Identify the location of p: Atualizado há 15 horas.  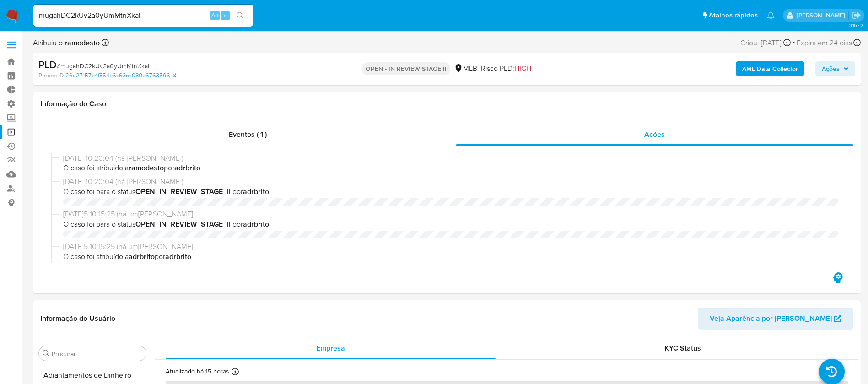
(197, 372).